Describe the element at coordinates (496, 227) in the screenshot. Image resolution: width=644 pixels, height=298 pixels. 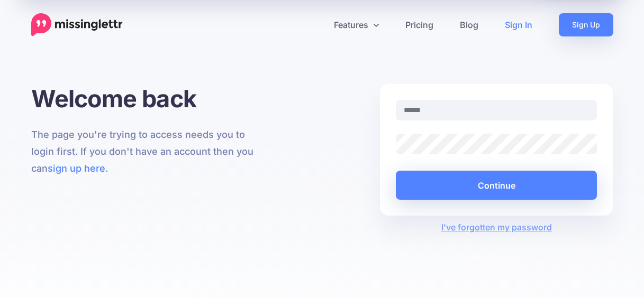
I see `a: I've forgotten my password` at that location.